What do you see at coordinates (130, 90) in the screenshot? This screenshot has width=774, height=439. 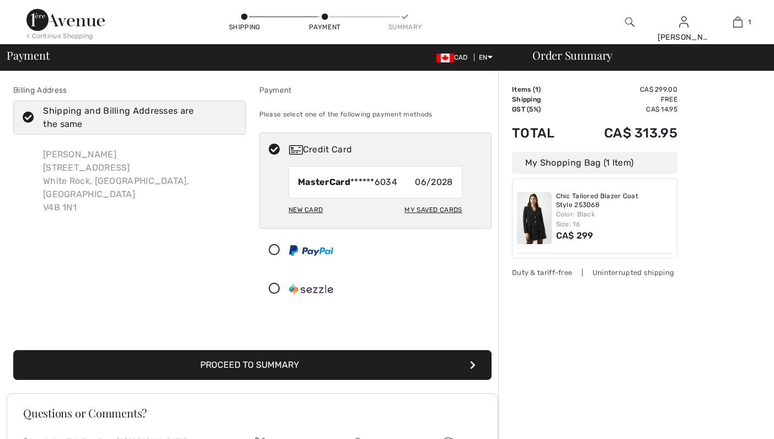 I see `div: Billing Address` at bounding box center [130, 90].